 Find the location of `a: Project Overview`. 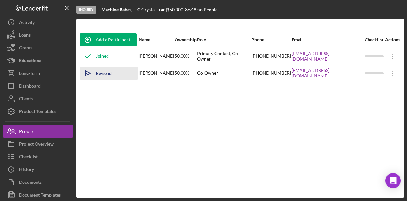

a: Project Overview is located at coordinates (38, 144).